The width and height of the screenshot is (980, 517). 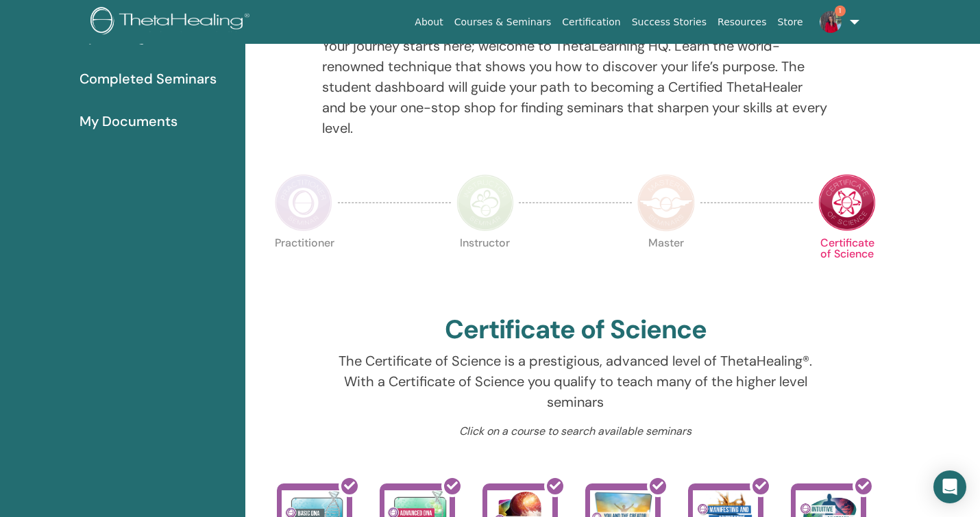 What do you see at coordinates (428, 22) in the screenshot?
I see `a: About` at bounding box center [428, 22].